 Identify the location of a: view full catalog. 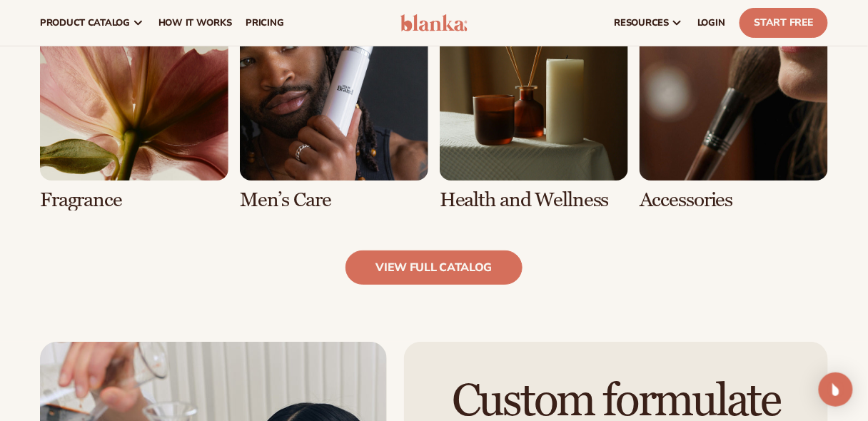
(434, 267).